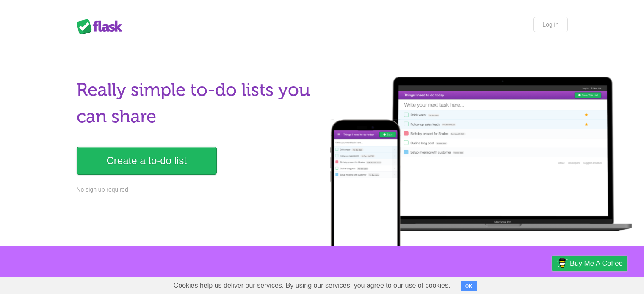  What do you see at coordinates (312, 286) in the screenshot?
I see `span: Cookies help us deliver our services. By using our services, you agree to our use of cookies.` at bounding box center [312, 286].